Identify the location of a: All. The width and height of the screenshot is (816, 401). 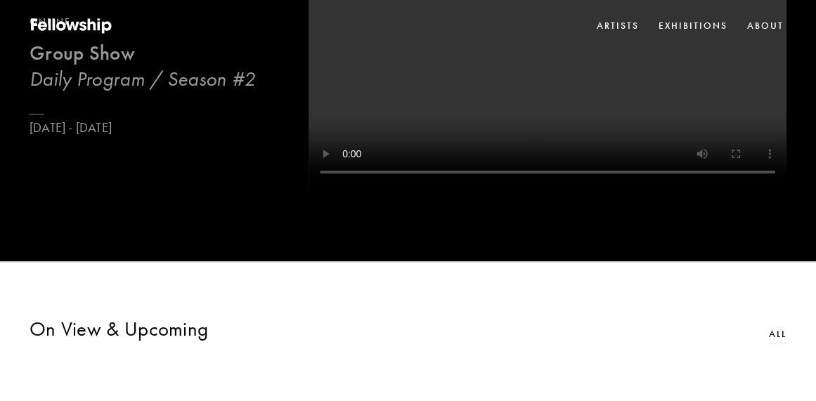
(777, 334).